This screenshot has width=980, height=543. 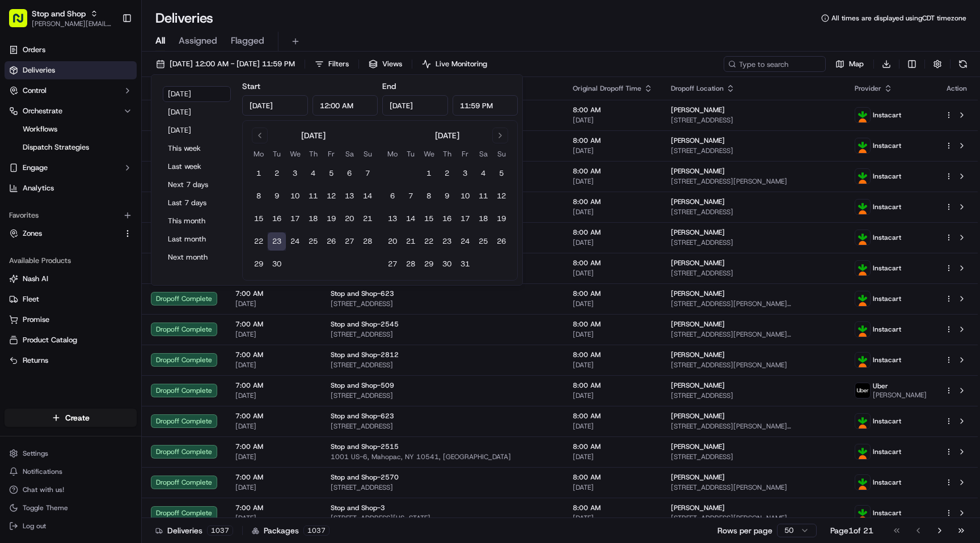 I want to click on a: Product Catalog, so click(x=70, y=340).